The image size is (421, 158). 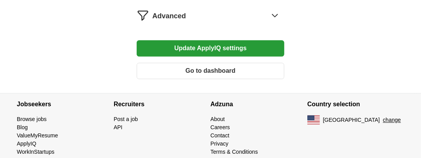 I want to click on img: filter, so click(x=143, y=15).